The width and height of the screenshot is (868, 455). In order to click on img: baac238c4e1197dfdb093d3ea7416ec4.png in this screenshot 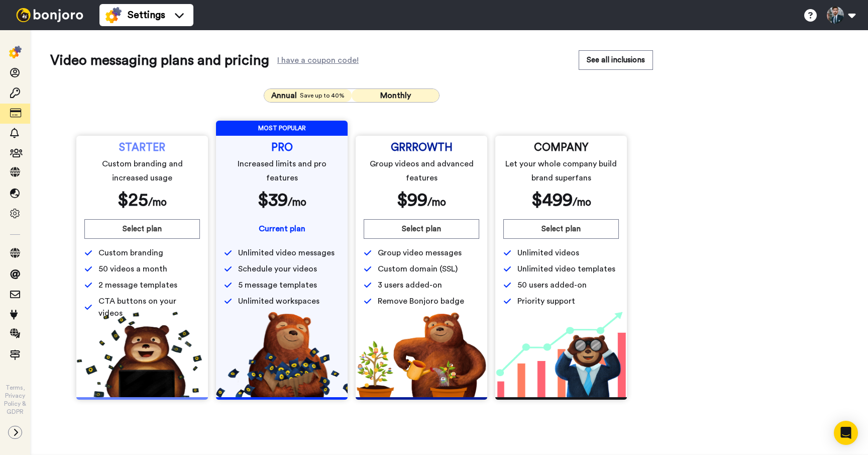, I will do `click(561, 354)`.